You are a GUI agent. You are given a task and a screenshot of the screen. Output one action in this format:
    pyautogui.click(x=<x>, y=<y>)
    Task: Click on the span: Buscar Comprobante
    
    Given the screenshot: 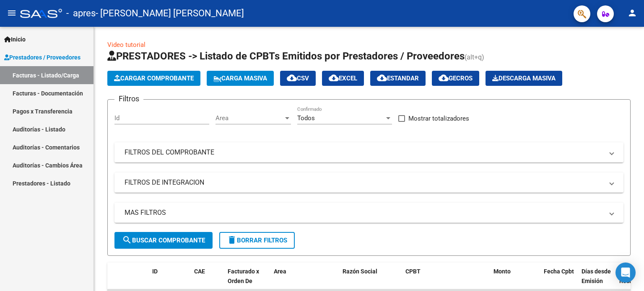 What is the action you would take?
    pyautogui.click(x=163, y=241)
    